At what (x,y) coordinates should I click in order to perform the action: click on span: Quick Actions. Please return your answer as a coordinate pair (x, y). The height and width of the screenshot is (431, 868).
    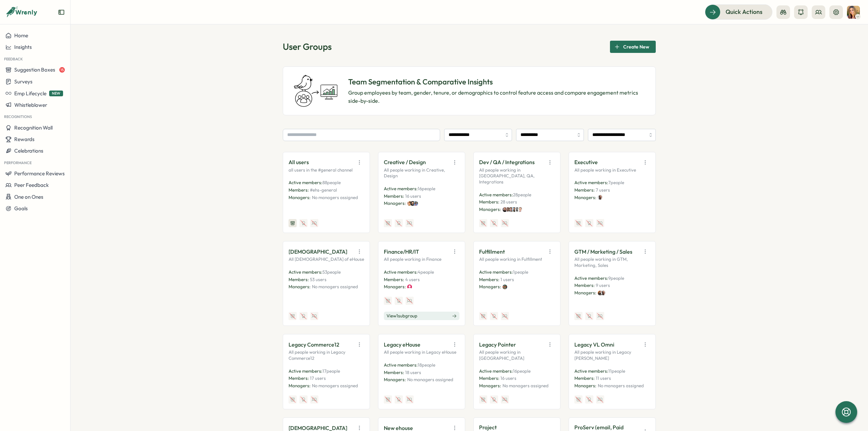
    Looking at the image, I should click on (744, 12).